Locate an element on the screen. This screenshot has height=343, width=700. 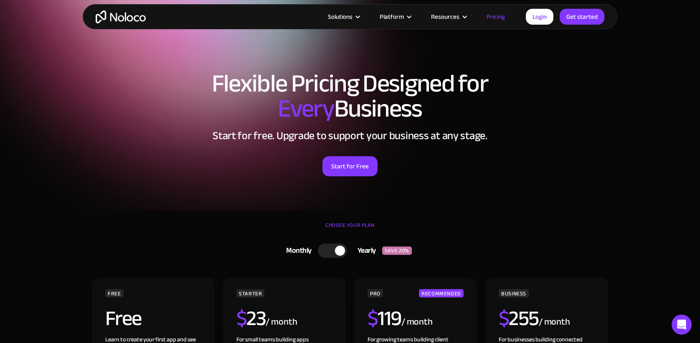
div: FREE is located at coordinates (114, 293).